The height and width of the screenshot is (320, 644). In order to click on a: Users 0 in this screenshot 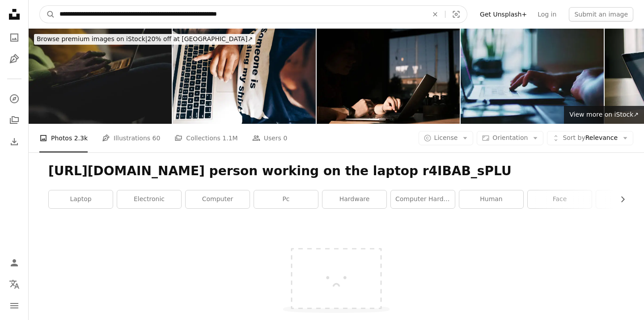, I will do `click(269, 138)`.